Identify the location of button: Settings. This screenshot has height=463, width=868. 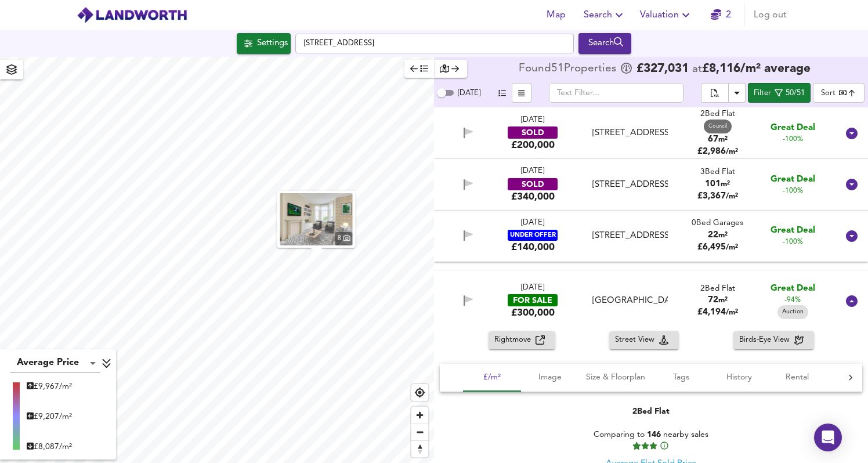
(263, 44).